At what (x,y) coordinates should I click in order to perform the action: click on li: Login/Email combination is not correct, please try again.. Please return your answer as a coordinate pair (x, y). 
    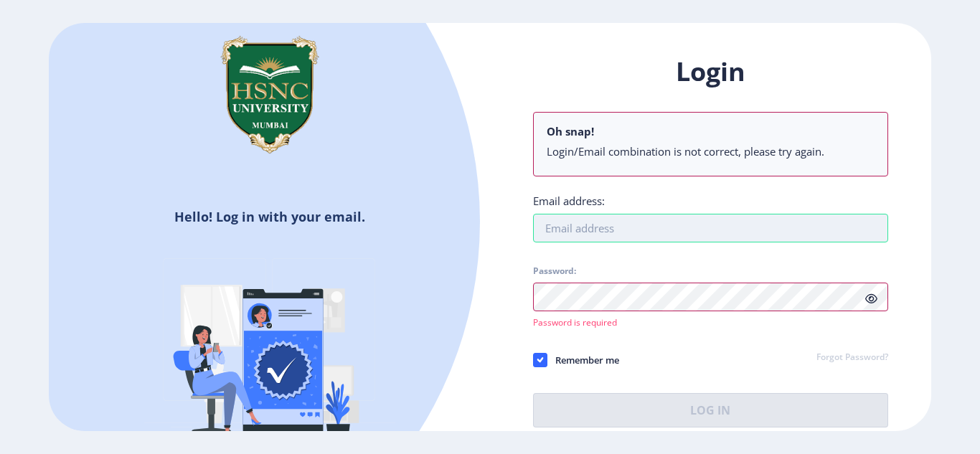
    Looking at the image, I should click on (710, 151).